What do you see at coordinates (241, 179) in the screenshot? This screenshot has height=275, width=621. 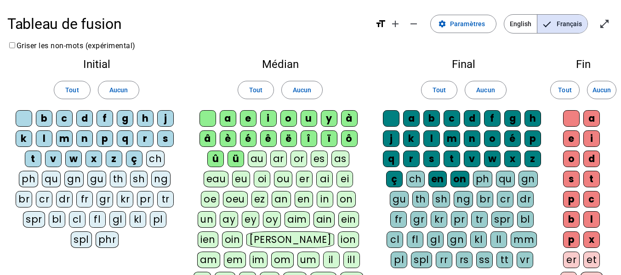 I see `div: eu` at bounding box center [241, 179].